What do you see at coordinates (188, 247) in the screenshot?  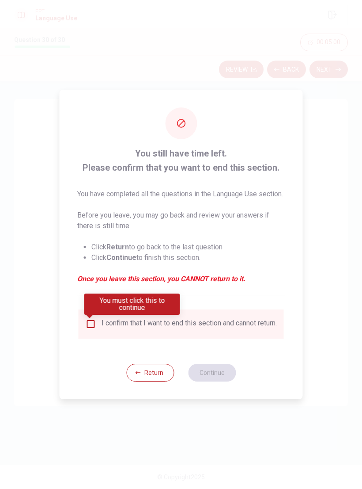 I see `li: Click to go back to the last question` at bounding box center [188, 247].